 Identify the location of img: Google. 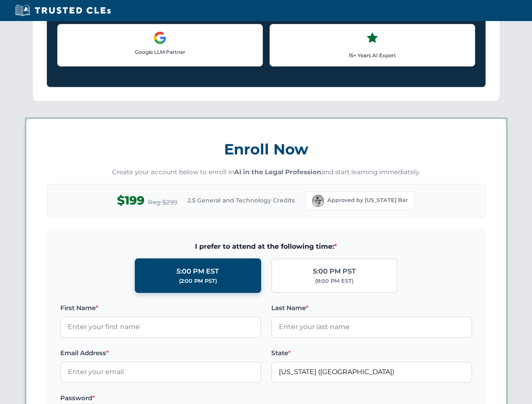
(160, 38).